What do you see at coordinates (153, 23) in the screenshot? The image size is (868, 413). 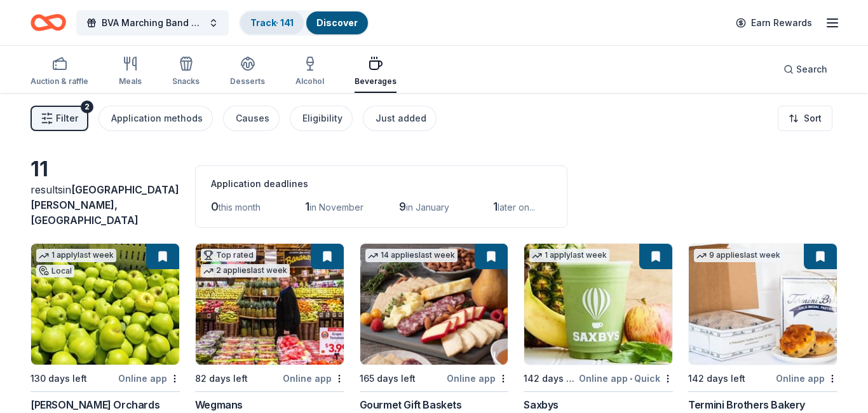 I see `button: BVA Marching Band Purse Bash` at bounding box center [153, 23].